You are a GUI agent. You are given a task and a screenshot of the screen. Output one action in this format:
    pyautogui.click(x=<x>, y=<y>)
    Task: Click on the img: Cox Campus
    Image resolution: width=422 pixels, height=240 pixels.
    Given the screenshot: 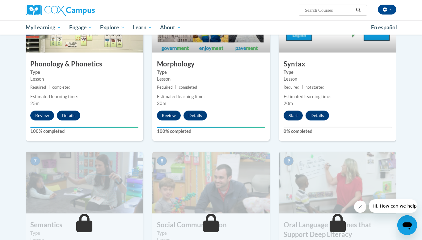 What is the action you would take?
    pyautogui.click(x=60, y=10)
    